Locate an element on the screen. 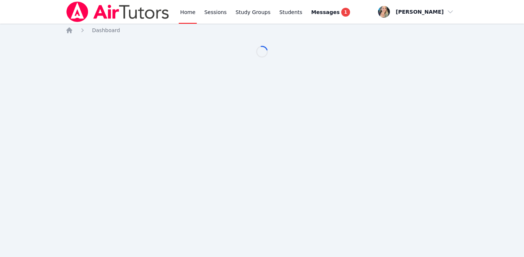  img: Air Tutors is located at coordinates (118, 12).